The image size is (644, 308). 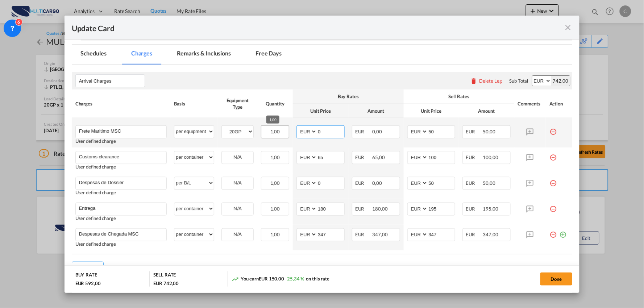 I want to click on md-input-container: Entrega, so click(x=121, y=208).